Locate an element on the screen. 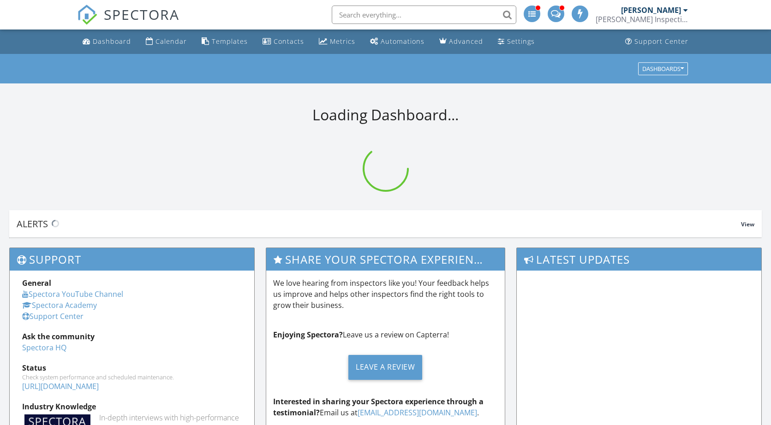 This screenshot has height=425, width=771. a: SPECTORA is located at coordinates (128, 22).